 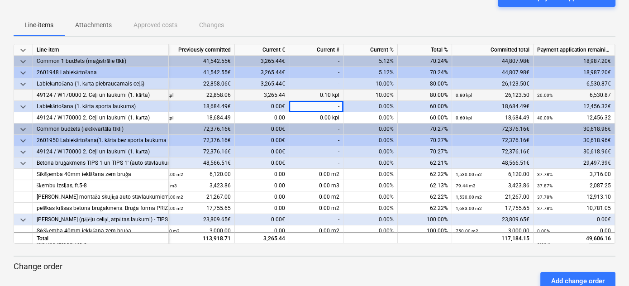 I want to click on p: Change order, so click(x=314, y=266).